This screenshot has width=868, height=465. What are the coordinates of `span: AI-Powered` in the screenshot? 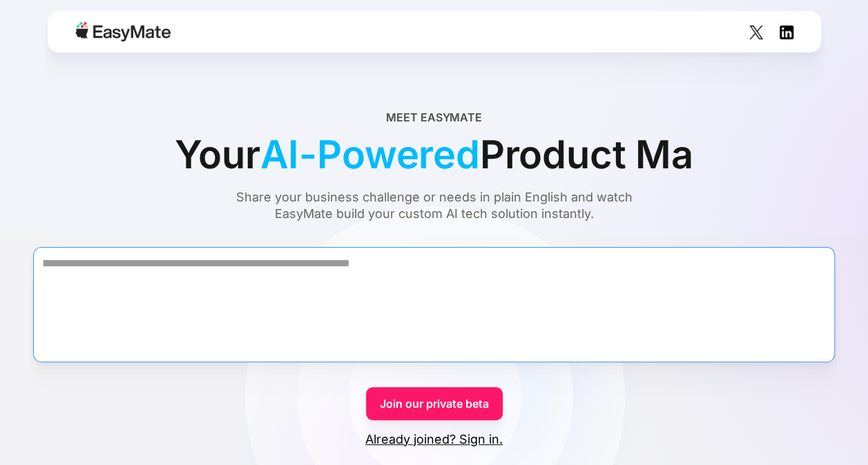 It's located at (371, 154).